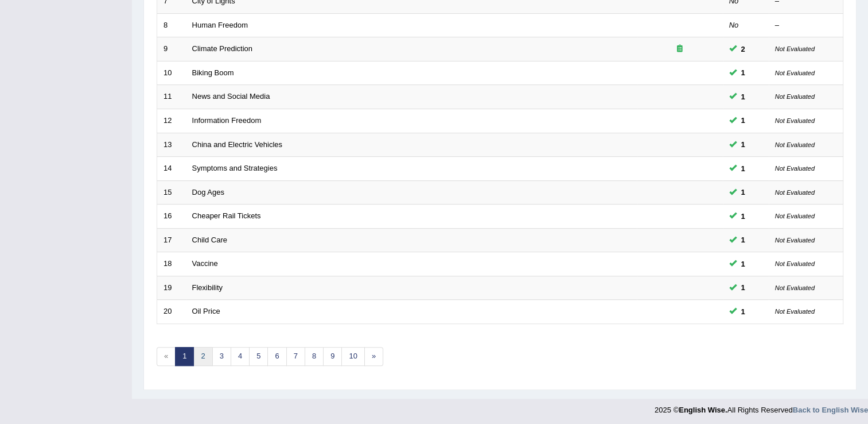 The width and height of the screenshot is (868, 424). I want to click on a: 3, so click(221, 356).